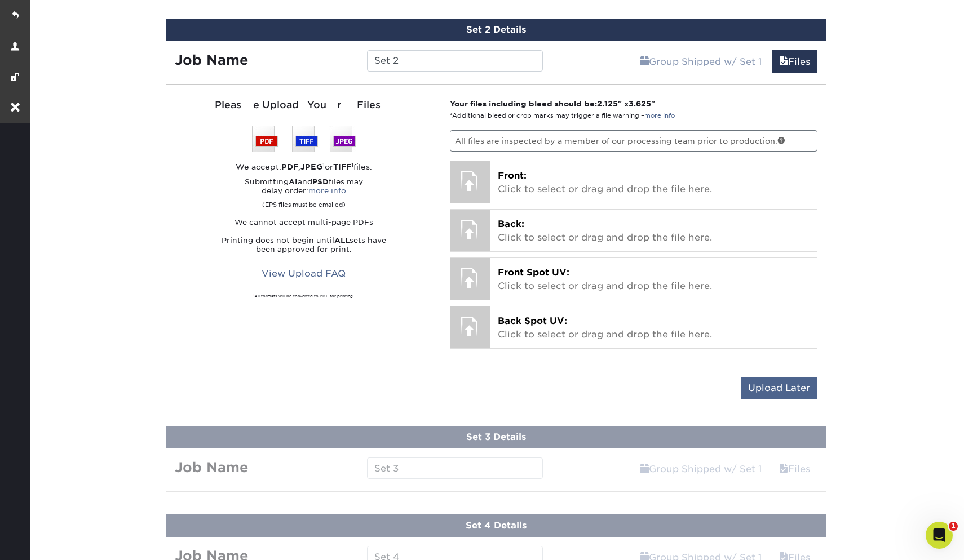 The width and height of the screenshot is (964, 560). Describe the element at coordinates (511, 224) in the screenshot. I see `span: Back:` at that location.